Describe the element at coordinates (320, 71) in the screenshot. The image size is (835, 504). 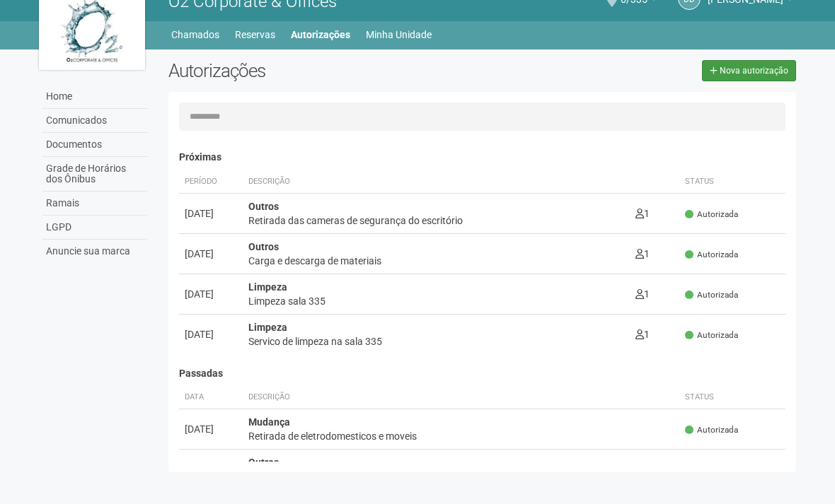
I see `h2: Autorizações` at that location.